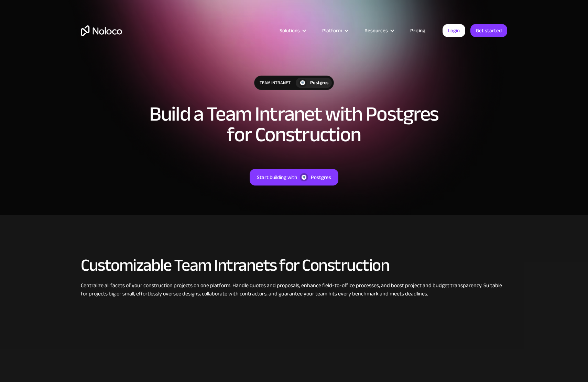  I want to click on a: Get started, so click(488, 31).